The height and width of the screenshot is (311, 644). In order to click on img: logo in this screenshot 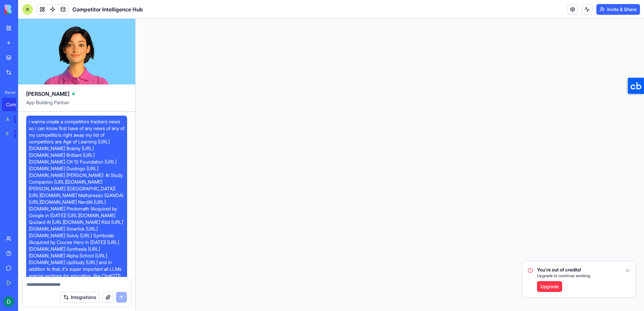, I will do `click(25, 9)`.